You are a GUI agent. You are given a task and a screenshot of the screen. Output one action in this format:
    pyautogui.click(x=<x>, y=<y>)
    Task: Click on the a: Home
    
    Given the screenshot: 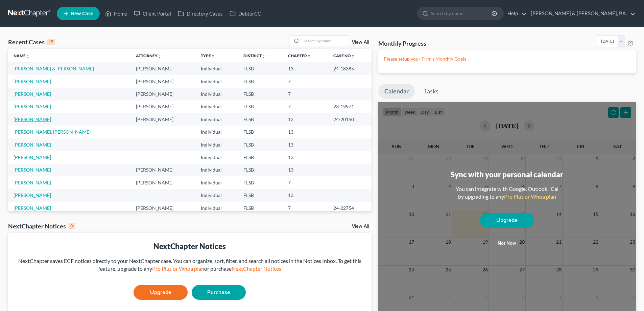 What is the action you would take?
    pyautogui.click(x=116, y=14)
    